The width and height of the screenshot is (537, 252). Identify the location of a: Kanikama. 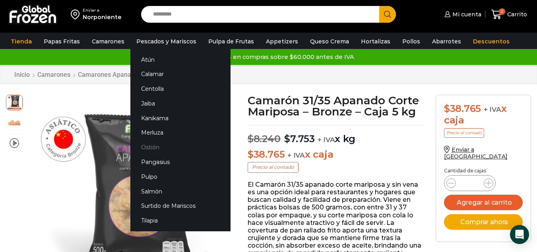
(181, 118).